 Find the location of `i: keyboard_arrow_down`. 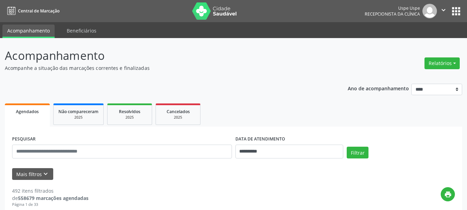

i: keyboard_arrow_down is located at coordinates (46, 174).